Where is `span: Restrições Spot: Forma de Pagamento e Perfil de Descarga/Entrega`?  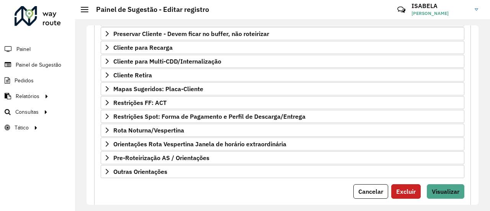 span: Restrições Spot: Forma de Pagamento e Perfil de Descarga/Entrega is located at coordinates (209, 116).